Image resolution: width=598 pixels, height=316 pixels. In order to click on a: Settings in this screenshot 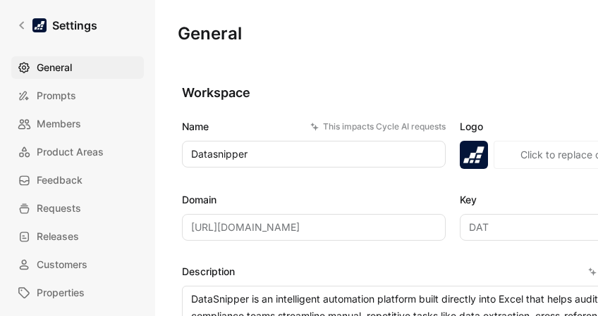, I will do `click(57, 25)`.